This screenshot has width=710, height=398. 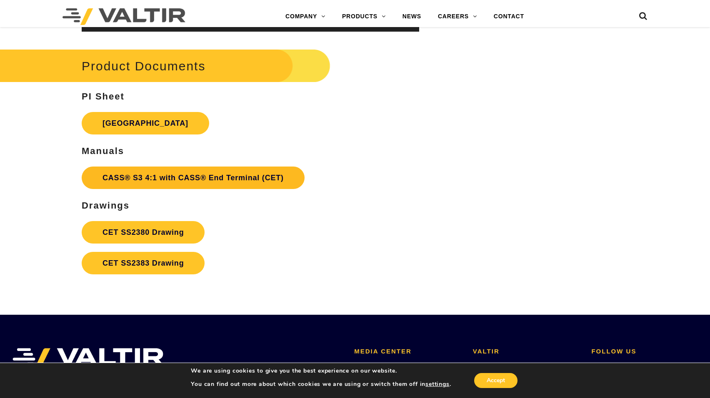 I want to click on img: VALTIR, so click(x=88, y=359).